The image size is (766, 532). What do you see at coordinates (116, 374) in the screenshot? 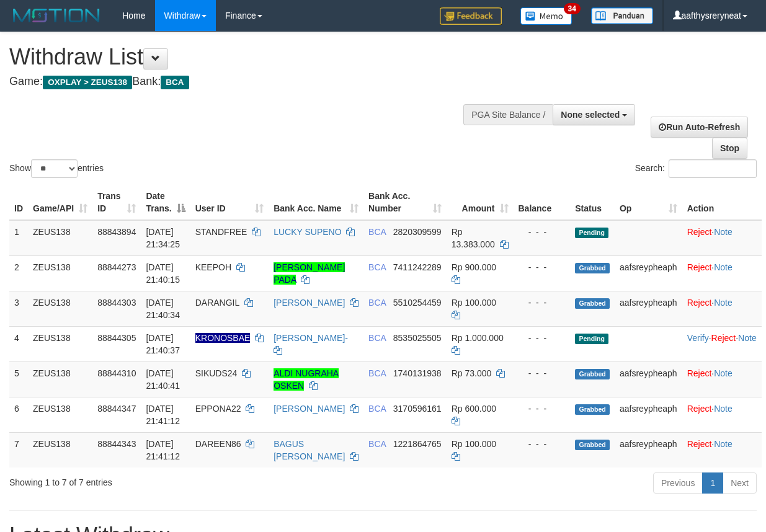
I see `span: 88844310` at bounding box center [116, 374].